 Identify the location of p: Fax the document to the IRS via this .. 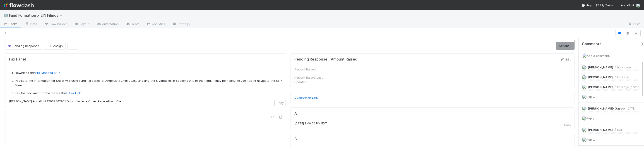
(149, 94).